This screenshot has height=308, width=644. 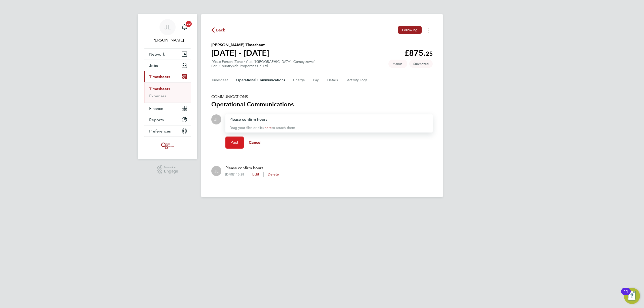 What do you see at coordinates (235, 142) in the screenshot?
I see `span: Post` at bounding box center [235, 142].